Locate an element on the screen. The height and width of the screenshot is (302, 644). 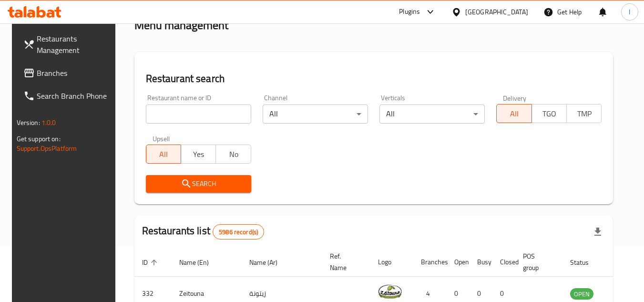
h2: Menu management is located at coordinates (181, 26).